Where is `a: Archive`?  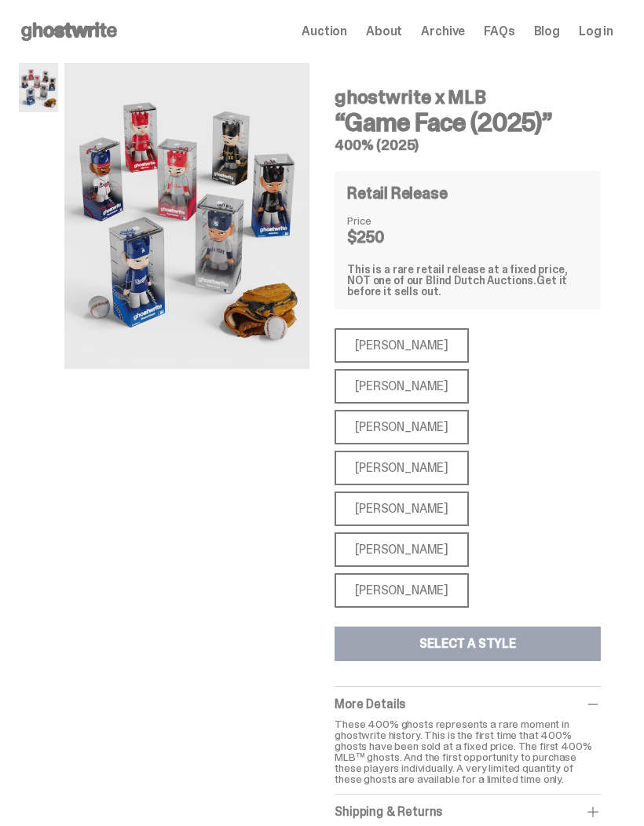 a: Archive is located at coordinates (442, 31).